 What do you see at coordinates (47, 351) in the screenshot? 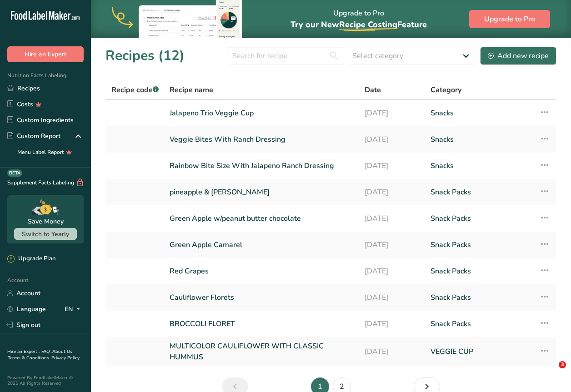
I see `a: FAQ .` at bounding box center [47, 351].